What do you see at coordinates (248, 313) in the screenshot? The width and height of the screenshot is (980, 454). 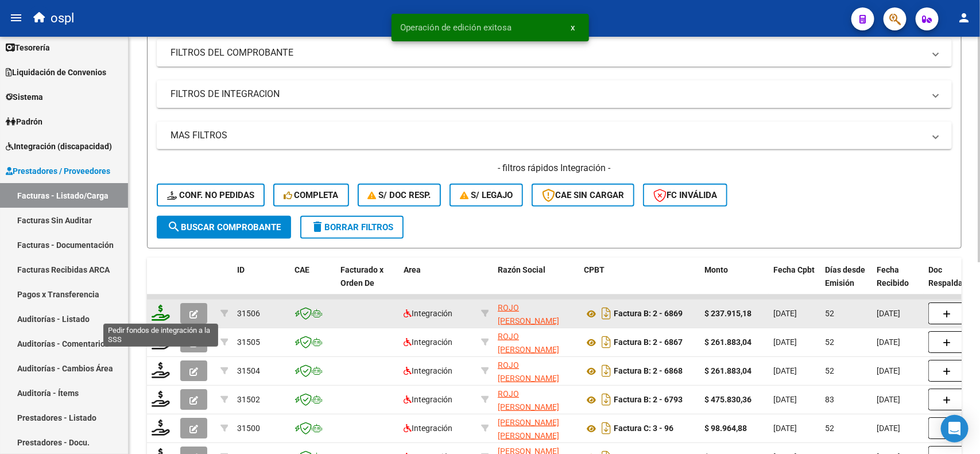 I see `span: 31506` at bounding box center [248, 313].